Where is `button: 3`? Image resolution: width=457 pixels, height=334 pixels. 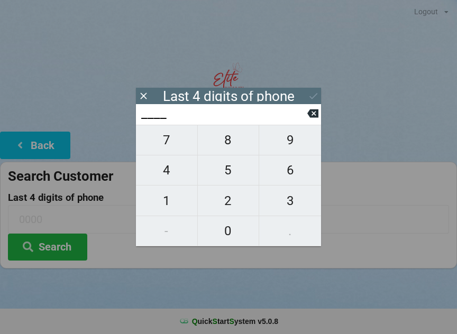
button: 3 is located at coordinates (290, 200).